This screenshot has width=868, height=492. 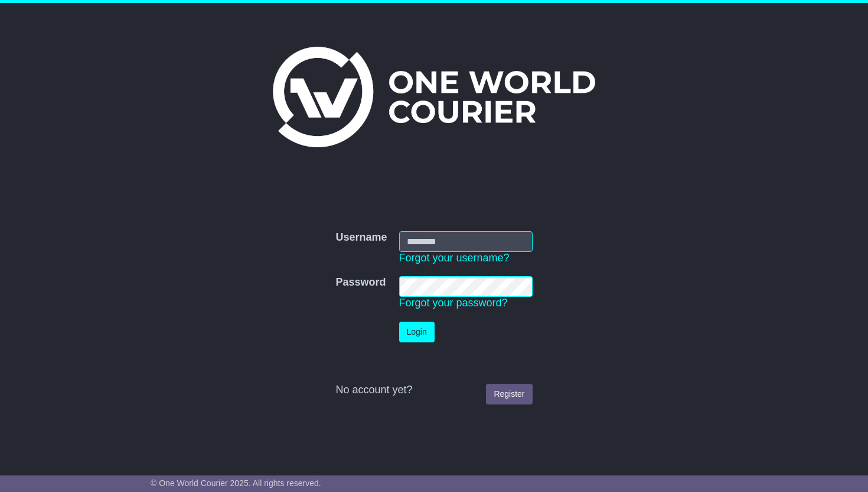 I want to click on img: One World, so click(x=434, y=97).